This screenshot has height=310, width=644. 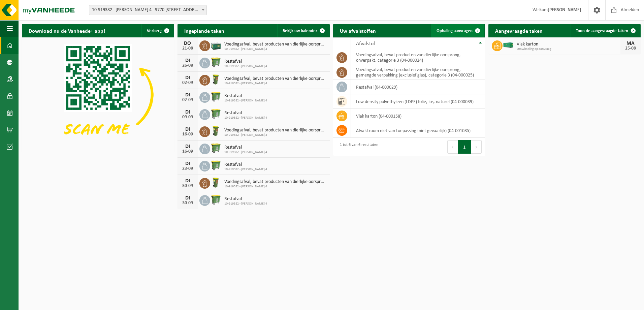 I want to click on span: Toon de aangevraagde taken, so click(x=602, y=31).